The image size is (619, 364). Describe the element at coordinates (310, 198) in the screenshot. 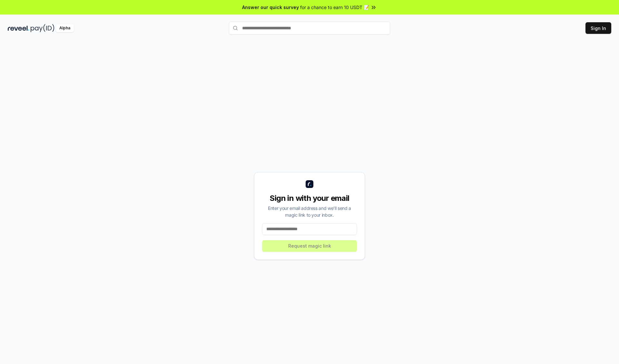

I see `div: Sign in with your email` at that location.